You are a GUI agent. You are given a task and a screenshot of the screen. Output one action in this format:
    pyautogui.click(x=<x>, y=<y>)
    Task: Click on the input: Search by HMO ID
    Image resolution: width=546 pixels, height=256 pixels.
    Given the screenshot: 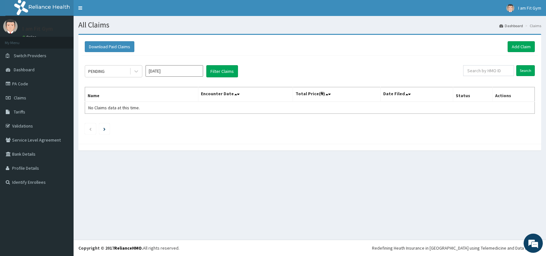 What is the action you would take?
    pyautogui.click(x=488, y=71)
    